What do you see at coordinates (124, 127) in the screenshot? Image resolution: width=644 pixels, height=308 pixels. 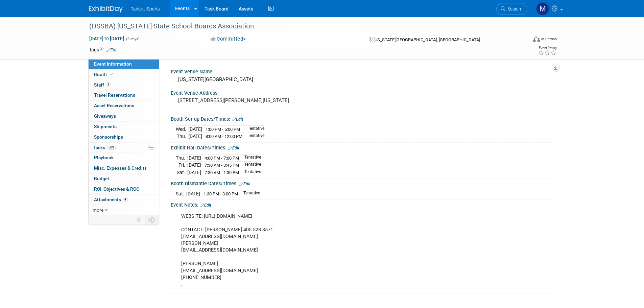 I see `a: Shipments` at bounding box center [124, 127].